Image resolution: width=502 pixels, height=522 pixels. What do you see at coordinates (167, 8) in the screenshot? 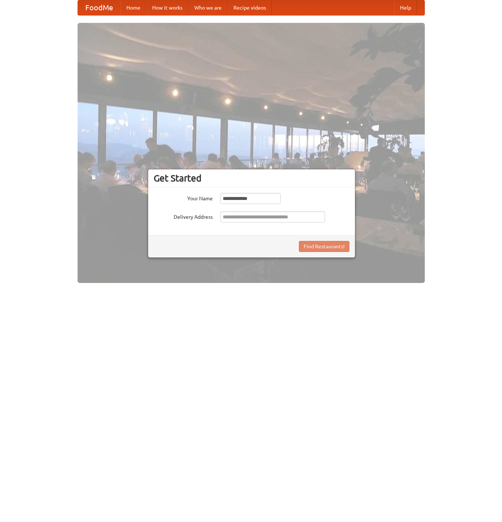
I see `a: How it works` at bounding box center [167, 8].